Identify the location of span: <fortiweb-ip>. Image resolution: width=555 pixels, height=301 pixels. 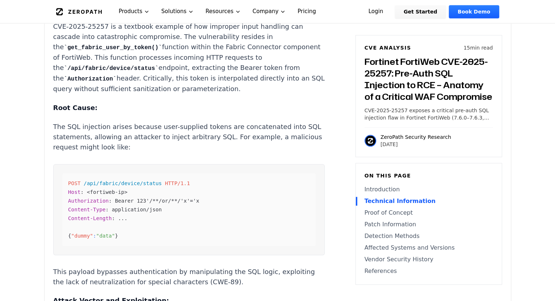
(107, 192).